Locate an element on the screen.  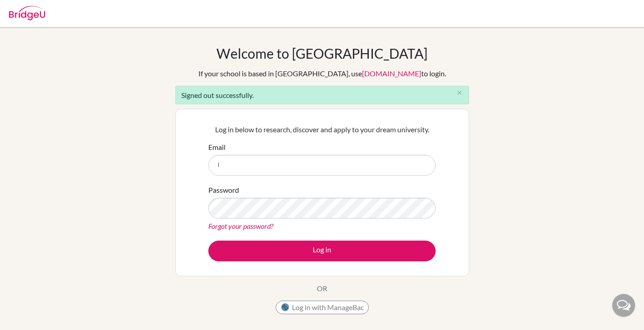
p: Log in below to research, discover and apply to your dream university. is located at coordinates (321, 130).